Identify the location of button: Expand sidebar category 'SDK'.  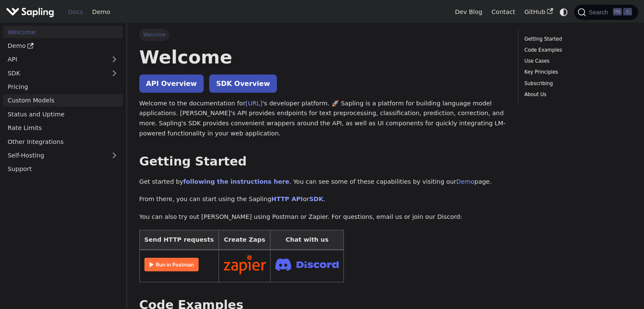
(114, 73).